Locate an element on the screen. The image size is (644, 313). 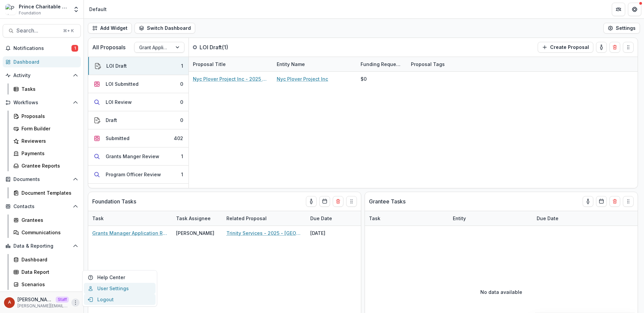
a: Proposals is located at coordinates (45, 116).